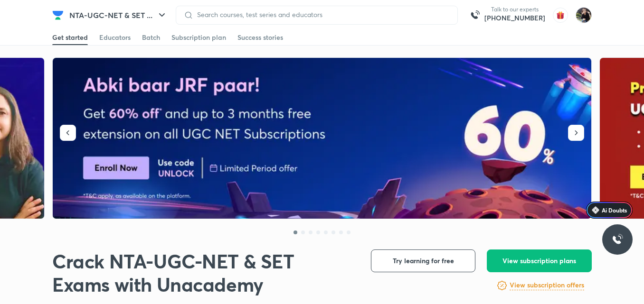 The height and width of the screenshot is (304, 644). What do you see at coordinates (617, 239) in the screenshot?
I see `img: ttu` at bounding box center [617, 239].